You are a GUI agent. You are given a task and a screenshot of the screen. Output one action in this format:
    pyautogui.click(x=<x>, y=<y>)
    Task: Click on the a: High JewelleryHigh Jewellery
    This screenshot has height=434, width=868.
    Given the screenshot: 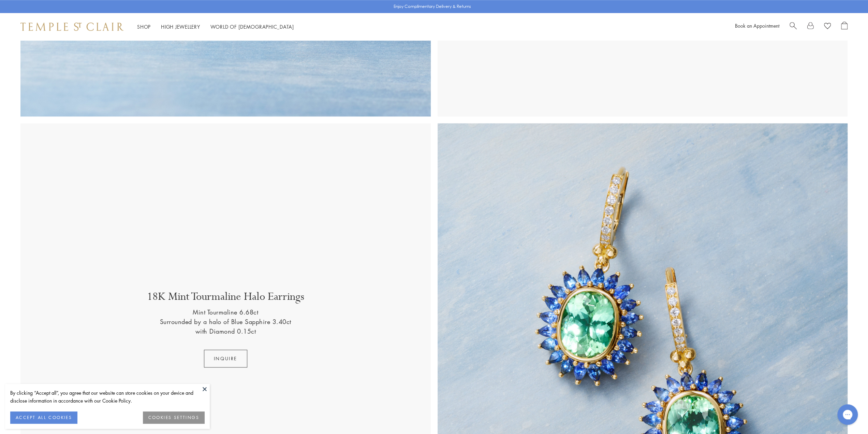 What is the action you would take?
    pyautogui.click(x=181, y=27)
    